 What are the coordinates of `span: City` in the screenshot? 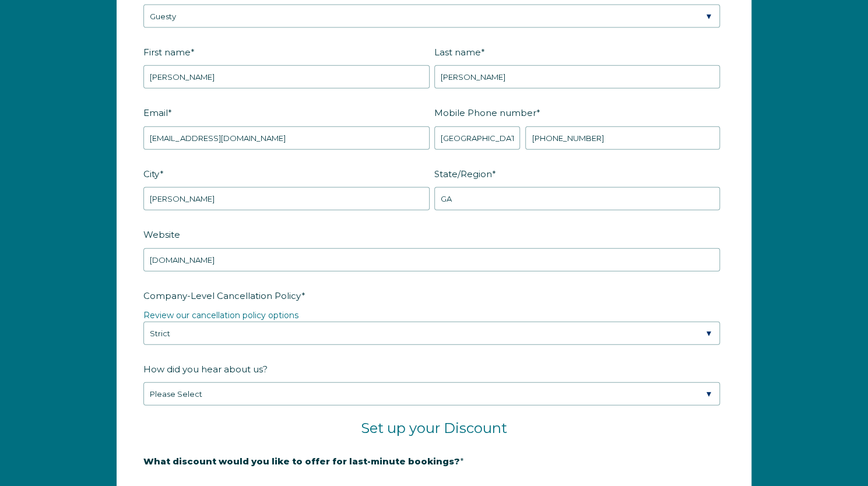 It's located at (152, 174).